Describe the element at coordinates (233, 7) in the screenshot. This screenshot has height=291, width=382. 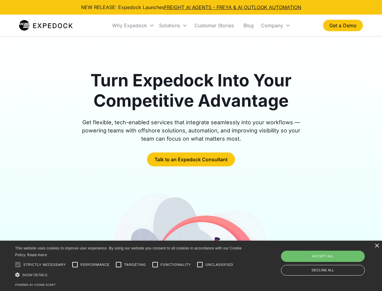
I see `a: FREIGHT AI AGENTS - FREYA & AI OUTLOOK AUTOMATION` at that location.